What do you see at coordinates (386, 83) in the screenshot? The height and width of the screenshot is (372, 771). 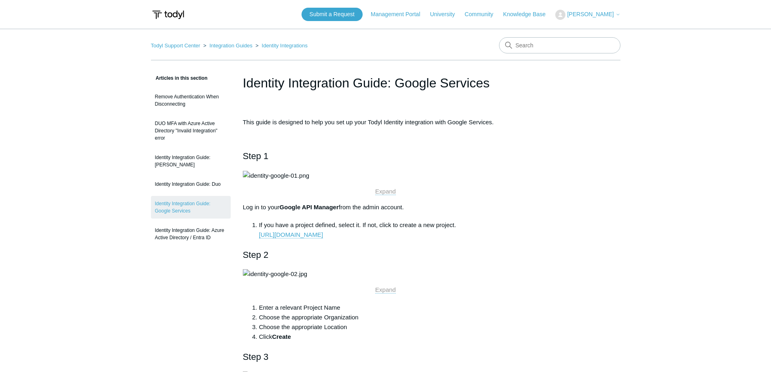 I see `h1: Identity Integration Guide: Google Services` at bounding box center [386, 83].